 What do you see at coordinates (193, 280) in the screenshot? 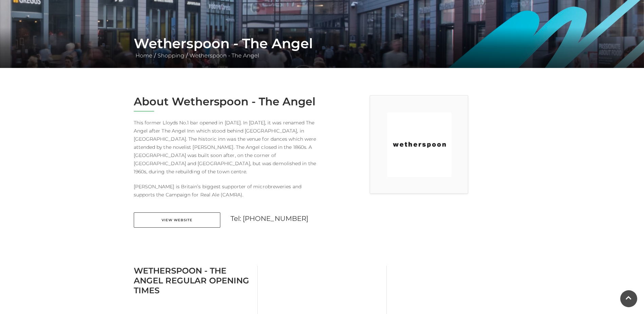
I see `h3: Wetherspoon - The Angel Regular Opening Times` at bounding box center [193, 280].